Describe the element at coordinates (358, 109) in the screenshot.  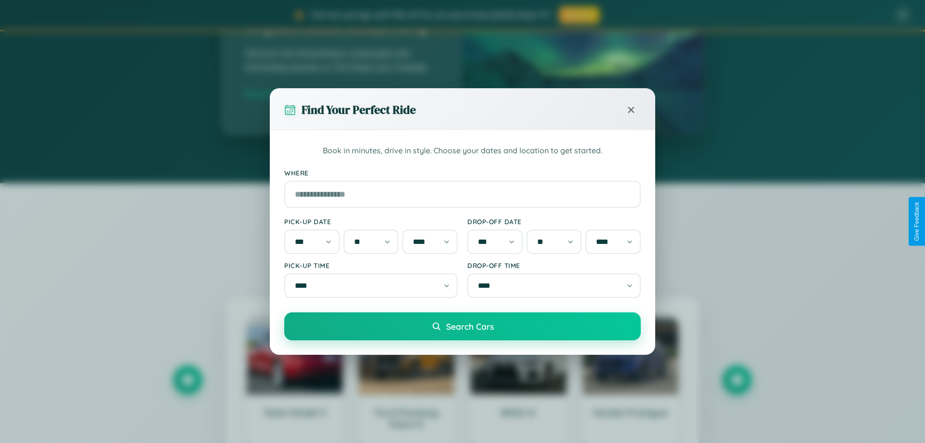
I see `h3: Find Your Perfect Ride` at that location.